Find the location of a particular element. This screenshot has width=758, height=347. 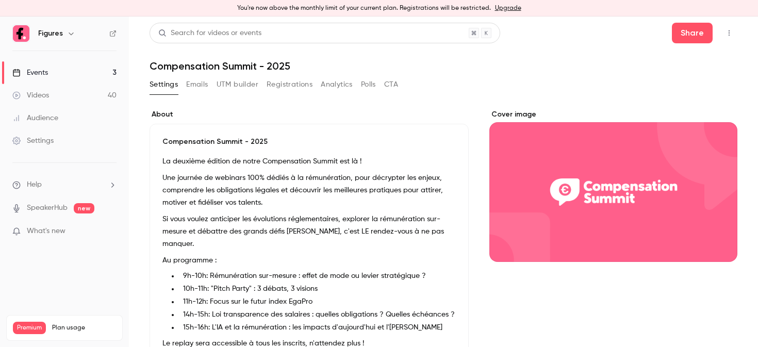

button: Analytics is located at coordinates (337, 85).